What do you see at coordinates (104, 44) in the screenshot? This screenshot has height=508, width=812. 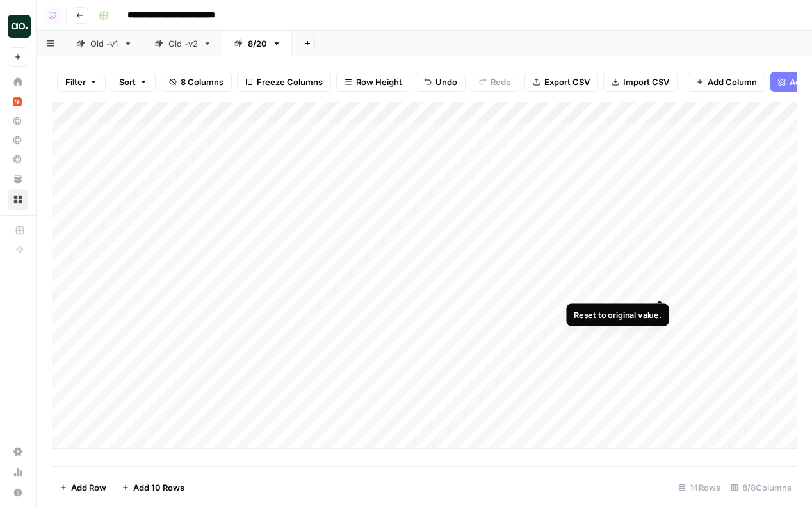 I see `div: Old -v1` at bounding box center [104, 44].